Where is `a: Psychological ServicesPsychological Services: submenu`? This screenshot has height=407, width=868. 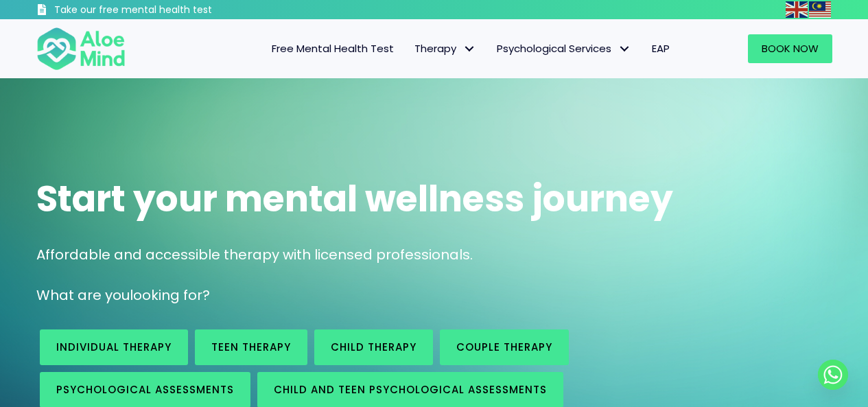
a: Psychological ServicesPsychological Services: submenu is located at coordinates (564, 49).